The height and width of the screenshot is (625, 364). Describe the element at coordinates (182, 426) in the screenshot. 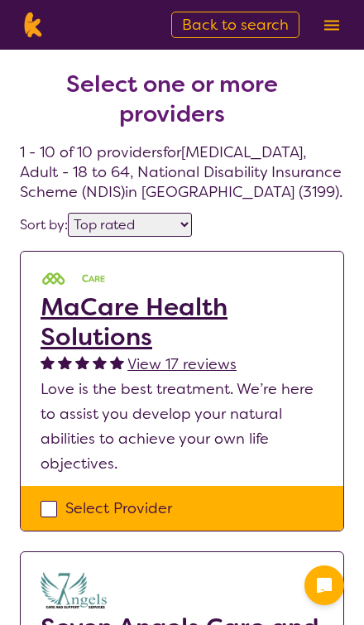

I see `p: Love is the best treatment. We’re here to assist you develop your natural abilities to achieve yo...` at that location.